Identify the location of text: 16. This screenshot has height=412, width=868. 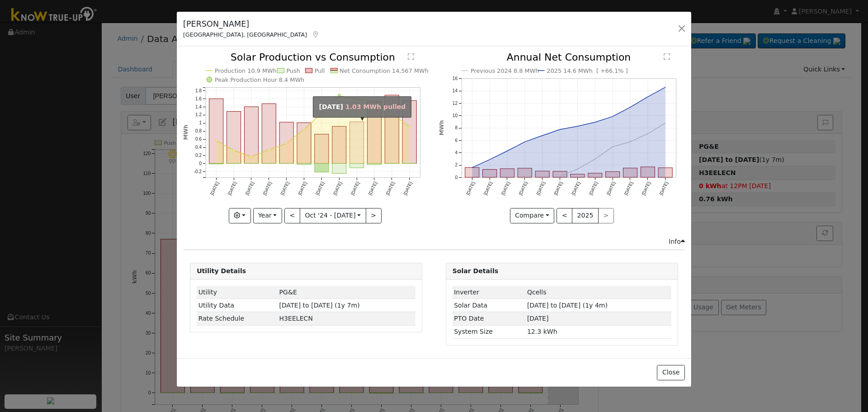
(455, 78).